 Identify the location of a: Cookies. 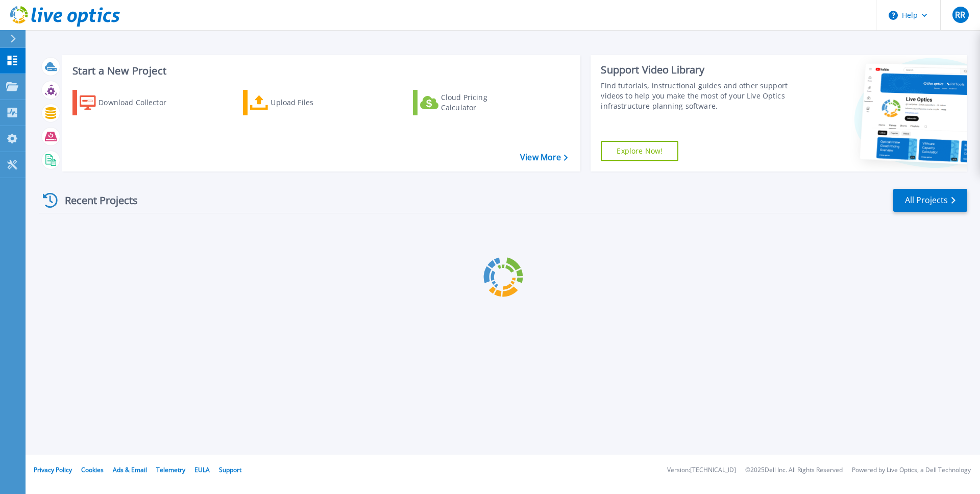
(92, 470).